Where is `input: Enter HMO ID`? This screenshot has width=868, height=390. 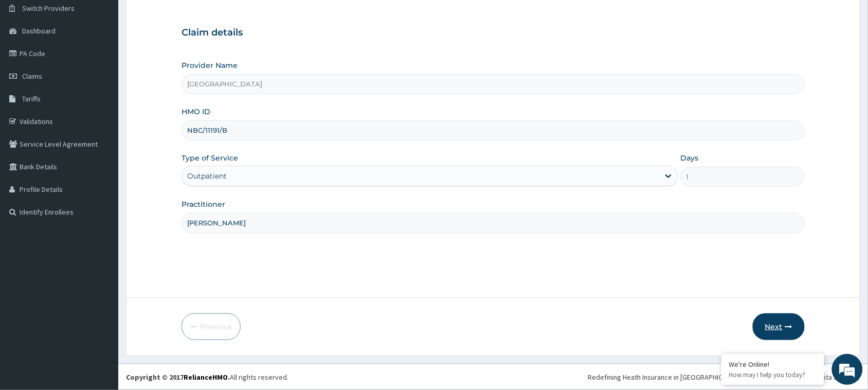 input: Enter HMO ID is located at coordinates (493, 130).